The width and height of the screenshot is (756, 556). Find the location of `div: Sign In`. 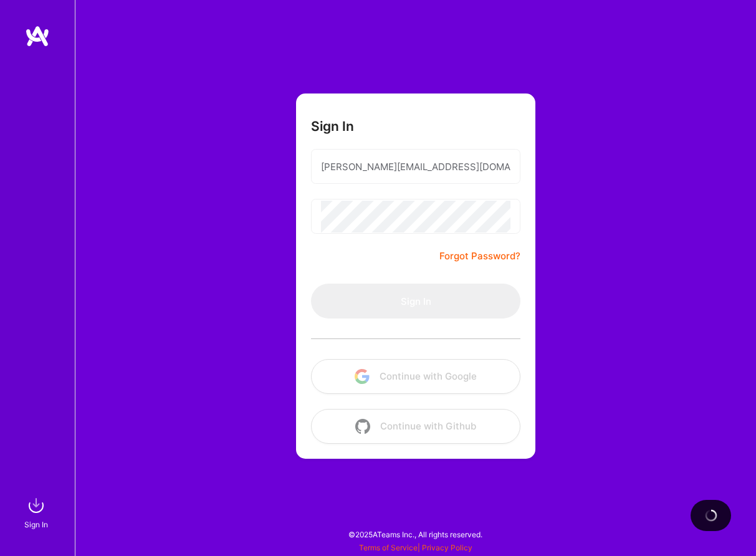

div: Sign In is located at coordinates (36, 524).